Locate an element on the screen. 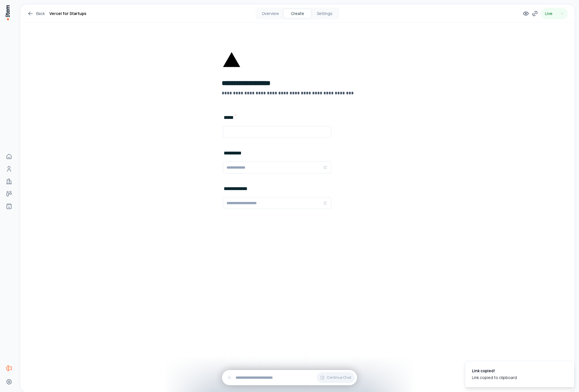  a: Companies is located at coordinates (9, 181).